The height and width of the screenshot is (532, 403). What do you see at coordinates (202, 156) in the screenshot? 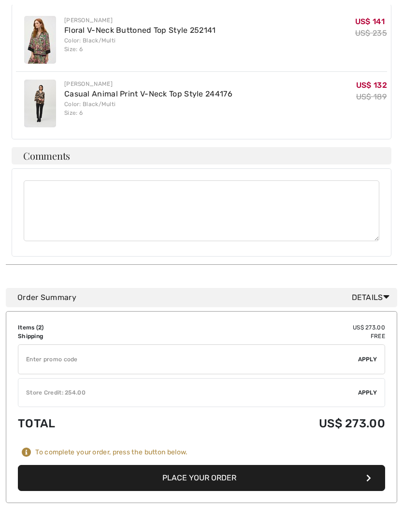
I see `h4: Comments` at bounding box center [202, 156].